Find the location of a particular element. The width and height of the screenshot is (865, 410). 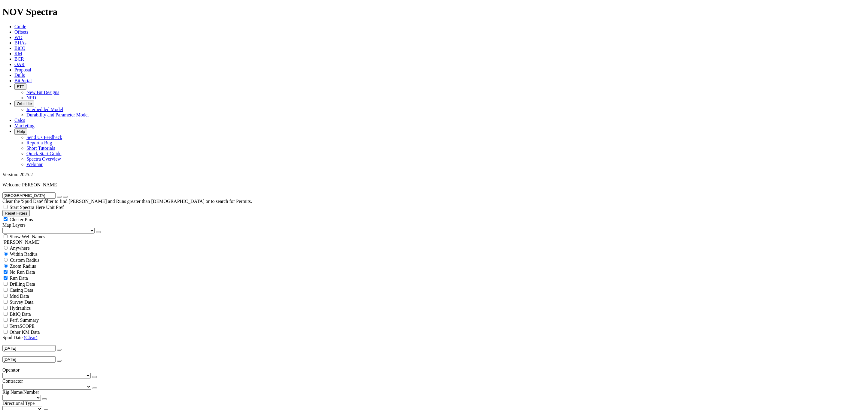

a: (Clear) is located at coordinates (30, 338).